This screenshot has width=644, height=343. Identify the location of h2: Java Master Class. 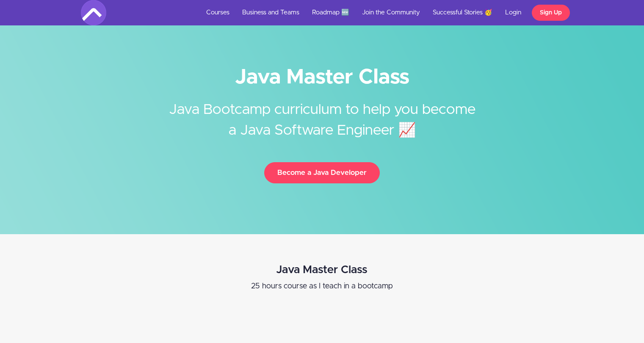
(322, 270).